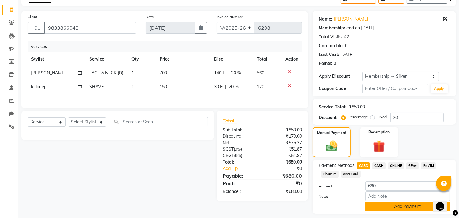 The height and width of the screenshot is (218, 459). I want to click on span: kuldeep, so click(39, 87).